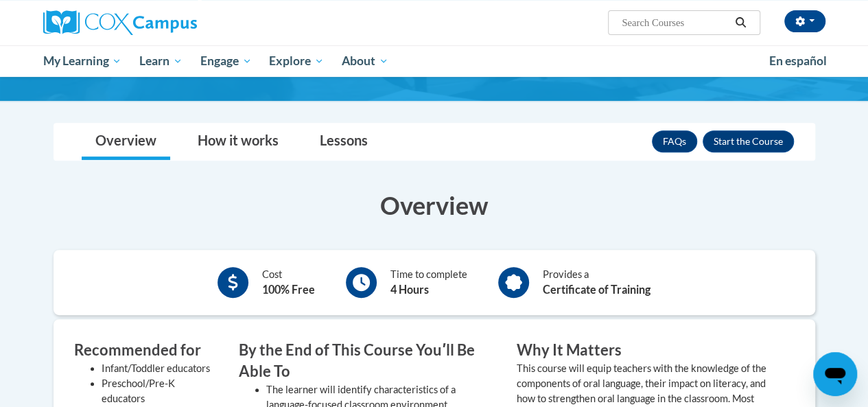 Image resolution: width=868 pixels, height=407 pixels. What do you see at coordinates (288, 282) in the screenshot?
I see `div: Cost` at bounding box center [288, 282].